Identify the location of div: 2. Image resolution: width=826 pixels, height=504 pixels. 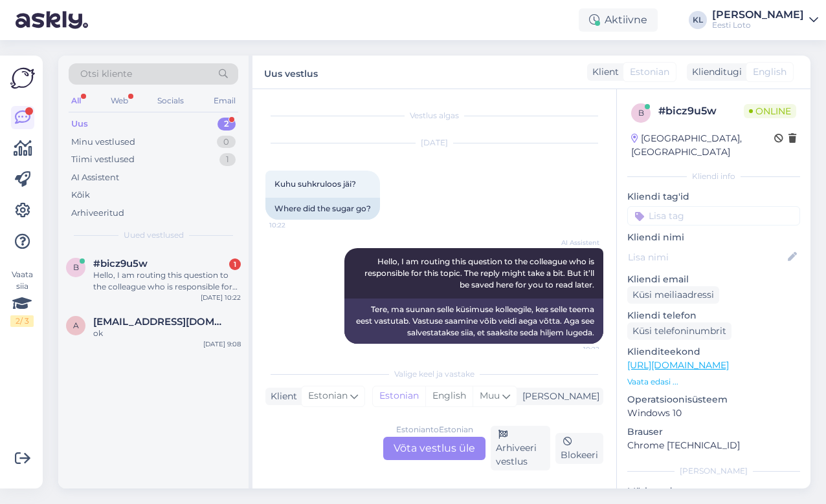
(226, 124).